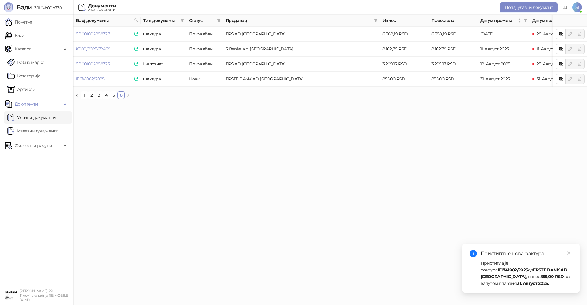 Image resolution: width=587 pixels, height=305 pixels. Describe the element at coordinates (552, 64) in the screenshot. I see `span: 25. Август 2025.` at that location.